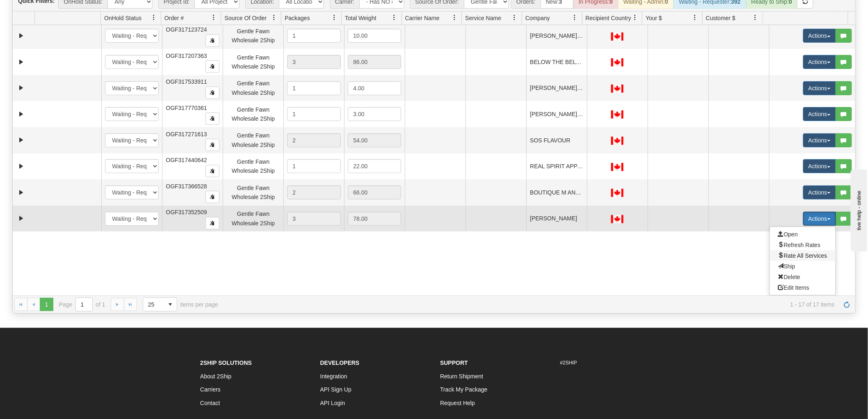 This screenshot has height=419, width=868. I want to click on span: Page 1, so click(46, 304).